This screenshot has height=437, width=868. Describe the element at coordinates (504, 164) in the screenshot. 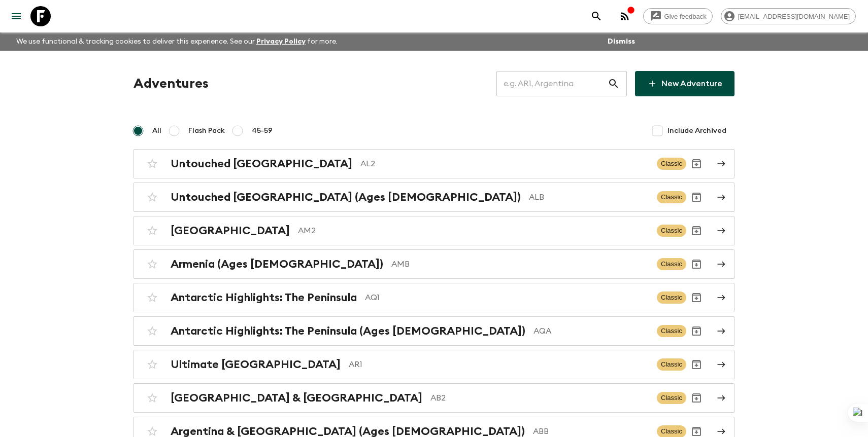

I see `p: AL2` at that location.